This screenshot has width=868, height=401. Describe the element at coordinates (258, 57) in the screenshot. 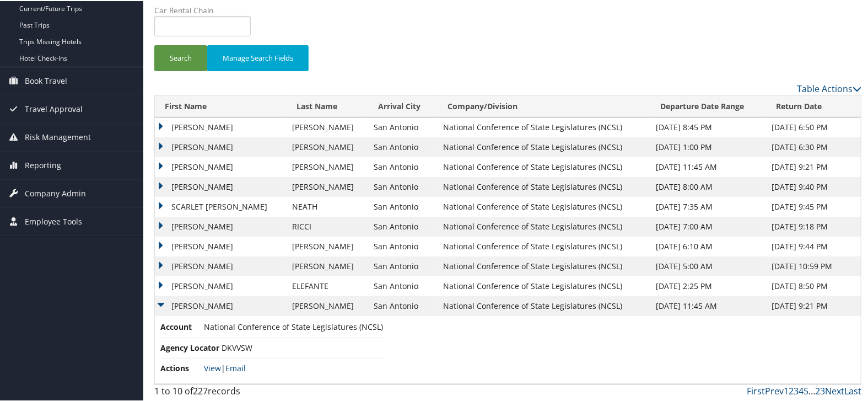

I see `button: Manage Search Fields` at that location.